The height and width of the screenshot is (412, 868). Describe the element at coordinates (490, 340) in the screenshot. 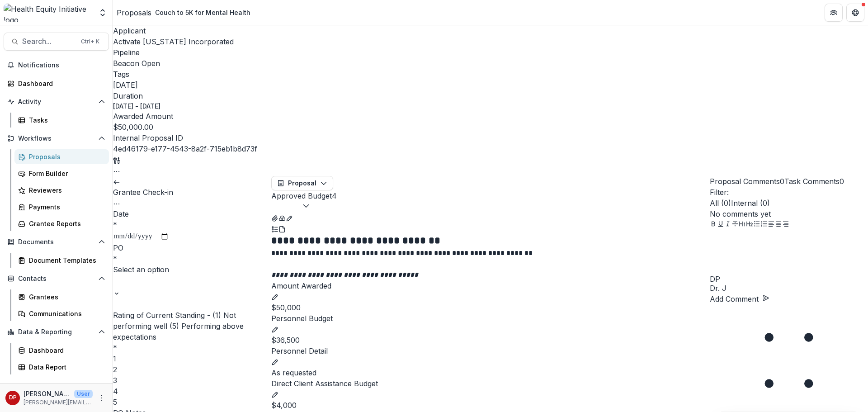

I see `p: $36,500` at that location.